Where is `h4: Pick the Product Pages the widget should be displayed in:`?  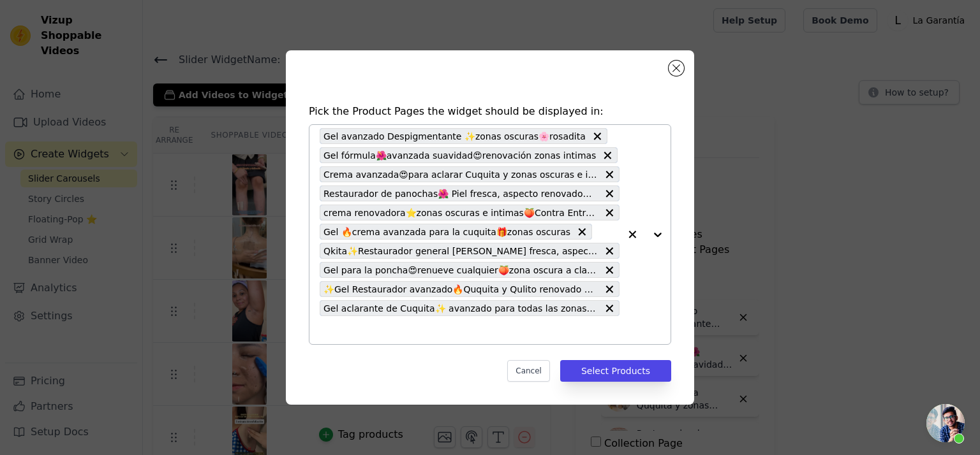
h4: Pick the Product Pages the widget should be displayed in: is located at coordinates (490, 112).